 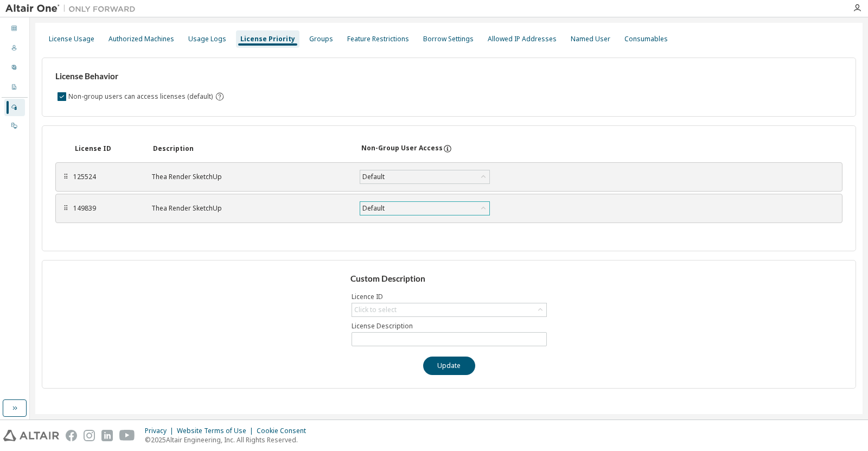 What do you see at coordinates (228, 440) in the screenshot?
I see `p: © 2025 Altair Engineering, Inc. All Rights Reserved.` at bounding box center [228, 440].